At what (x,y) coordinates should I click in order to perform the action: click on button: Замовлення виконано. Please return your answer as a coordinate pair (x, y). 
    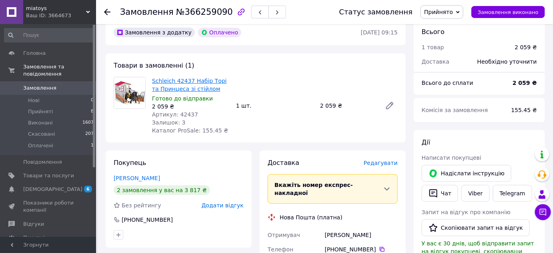
    Looking at the image, I should click on (508, 12).